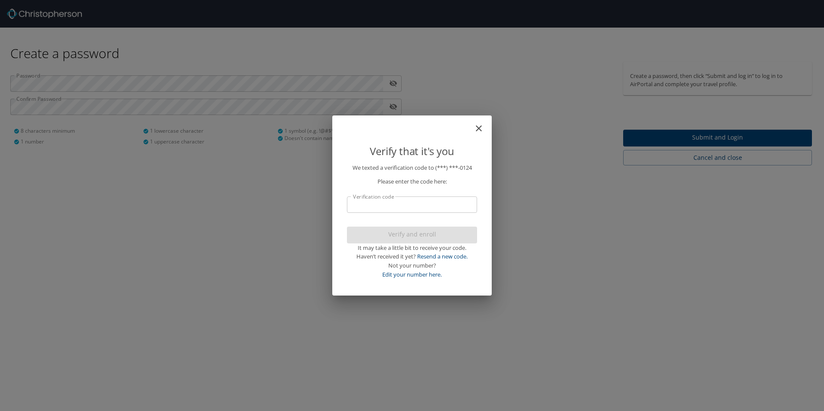  What do you see at coordinates (412, 275) in the screenshot?
I see `a: Edit your number here.` at bounding box center [412, 275].